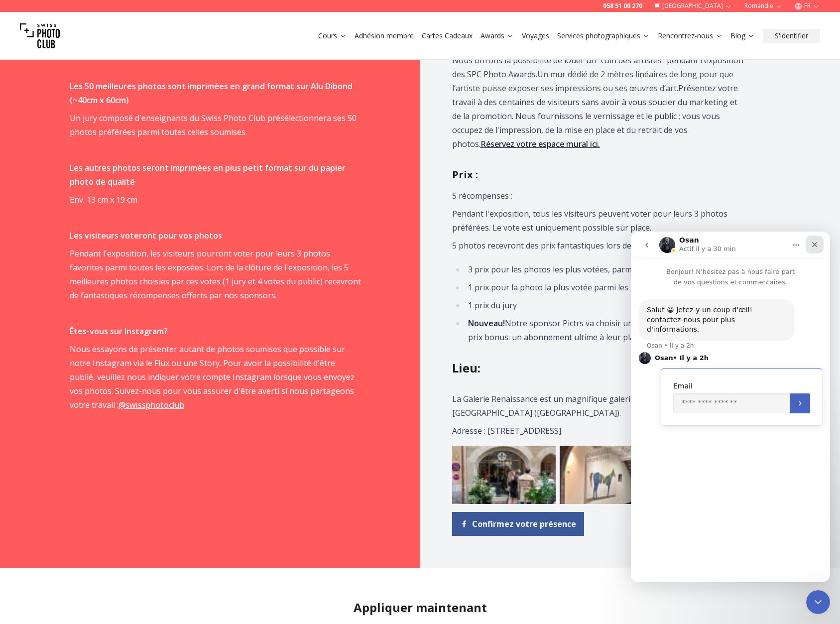 Image resolution: width=840 pixels, height=624 pixels. Describe the element at coordinates (165, 14) in the screenshot. I see `button: Accueil` at that location.